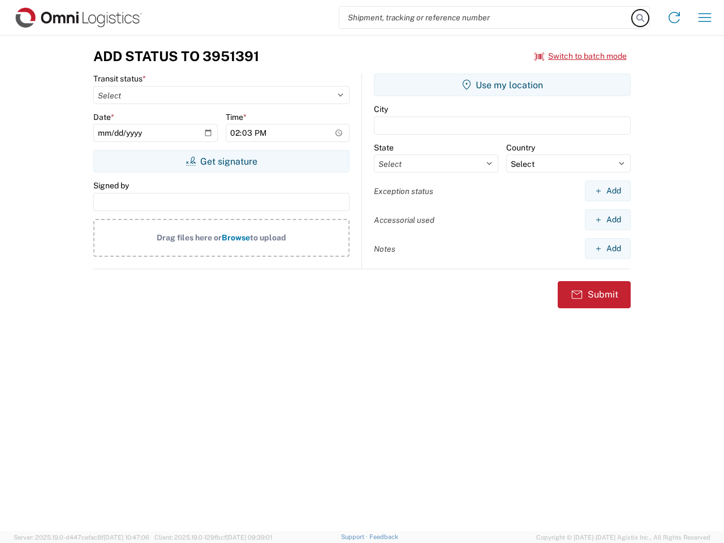  Describe the element at coordinates (119, 79) in the screenshot. I see `label: Transit status` at that location.